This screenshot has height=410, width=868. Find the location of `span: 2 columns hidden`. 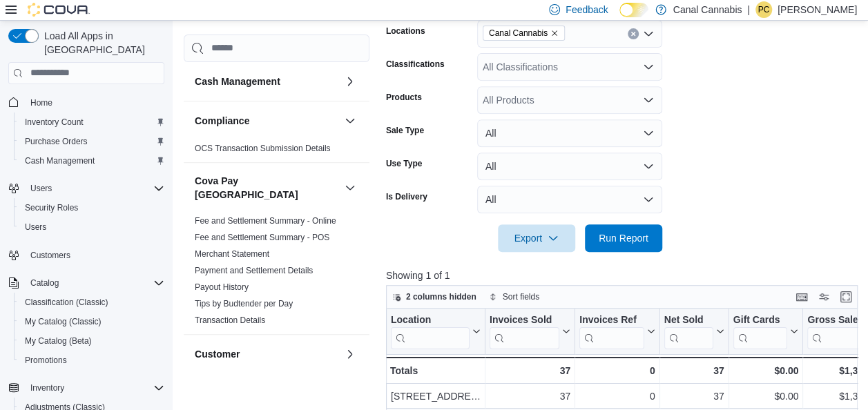

span: 2 columns hidden is located at coordinates (442, 297).